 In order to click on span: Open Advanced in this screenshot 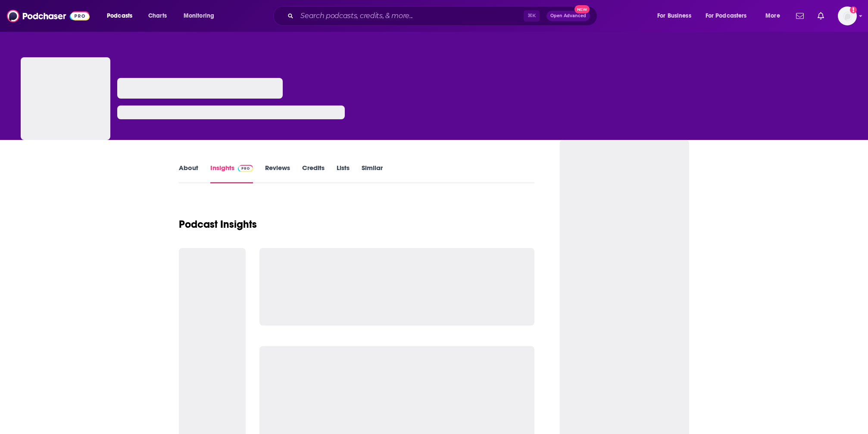, I will do `click(568, 16)`.